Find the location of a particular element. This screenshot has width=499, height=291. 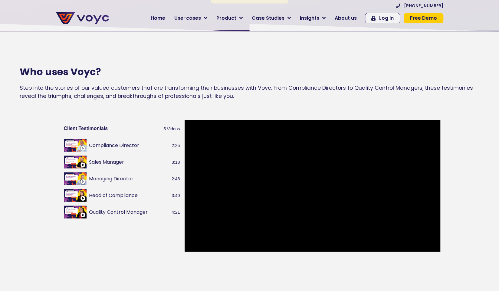

img: Managing Director is located at coordinates (75, 178).